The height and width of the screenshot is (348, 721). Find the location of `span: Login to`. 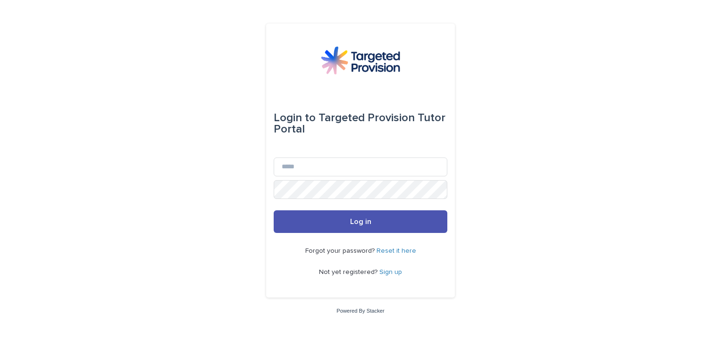

span: Login to is located at coordinates (295, 118).